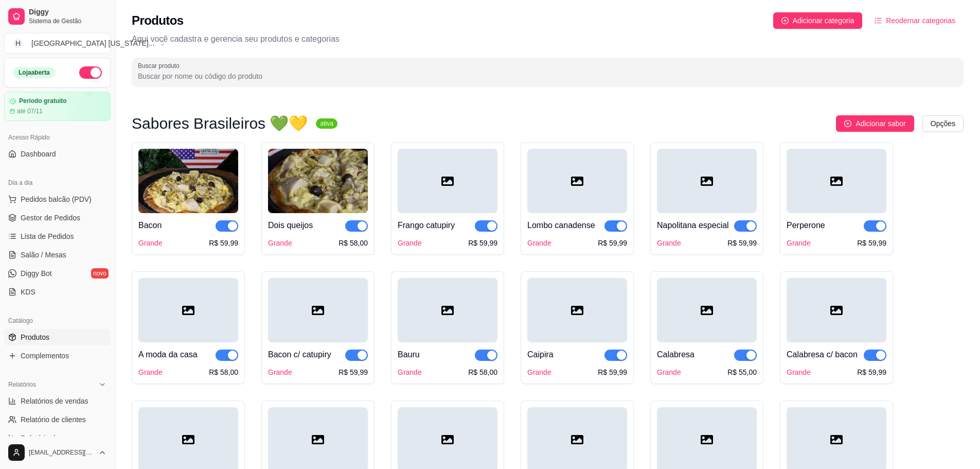  What do you see at coordinates (742, 372) in the screenshot?
I see `div: R$ 55,00` at bounding box center [742, 372].